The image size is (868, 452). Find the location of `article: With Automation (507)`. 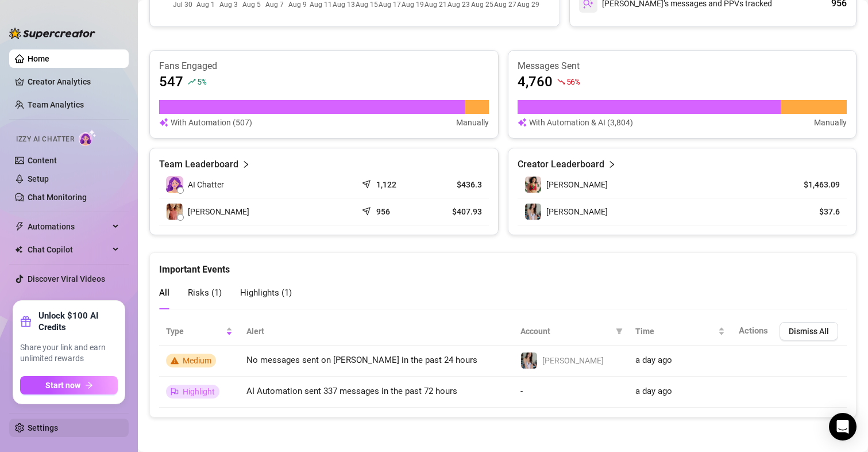

article: With Automation (507) is located at coordinates (212, 123).